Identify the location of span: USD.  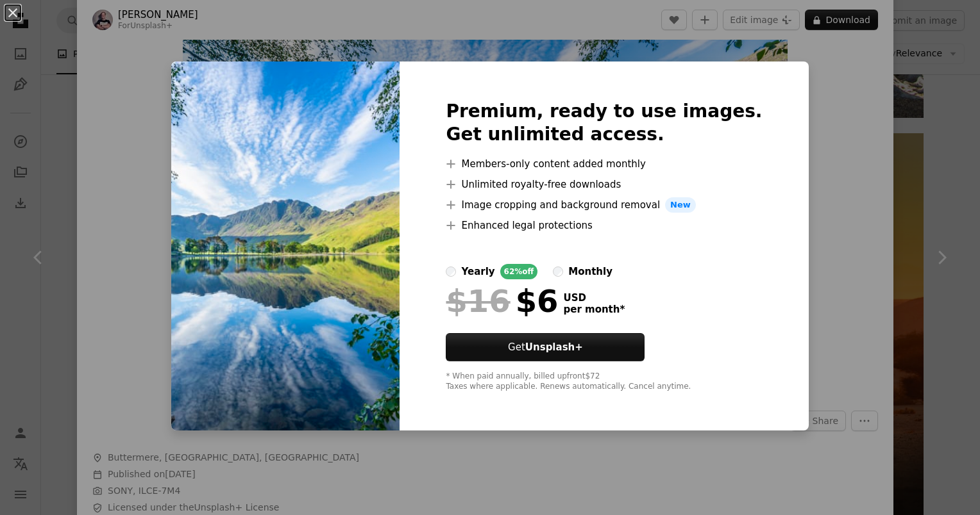
(594, 298).